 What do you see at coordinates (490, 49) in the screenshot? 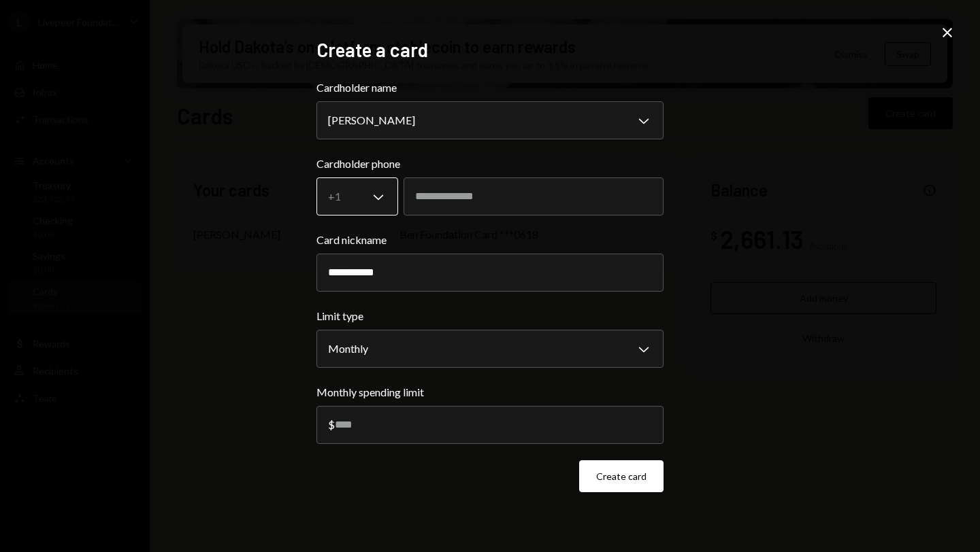
I see `h2: Create a card` at bounding box center [490, 49].